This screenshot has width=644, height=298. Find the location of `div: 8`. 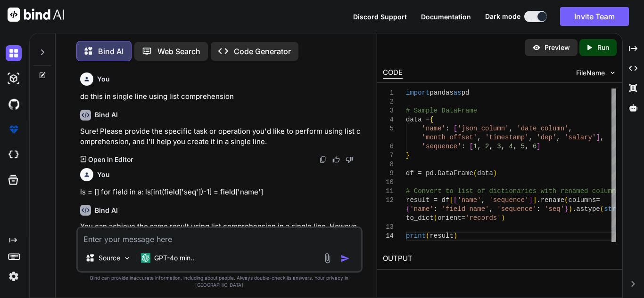

div: 8 is located at coordinates (388, 164).